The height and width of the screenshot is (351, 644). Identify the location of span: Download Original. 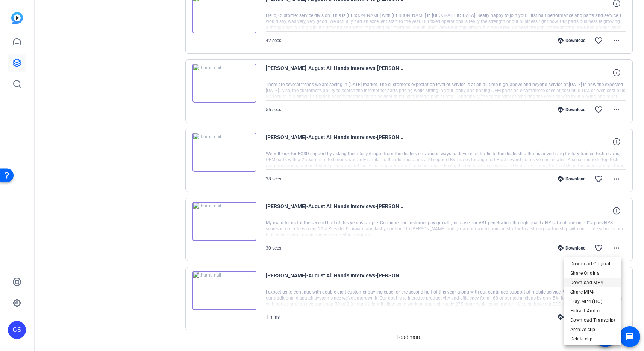
(593, 263).